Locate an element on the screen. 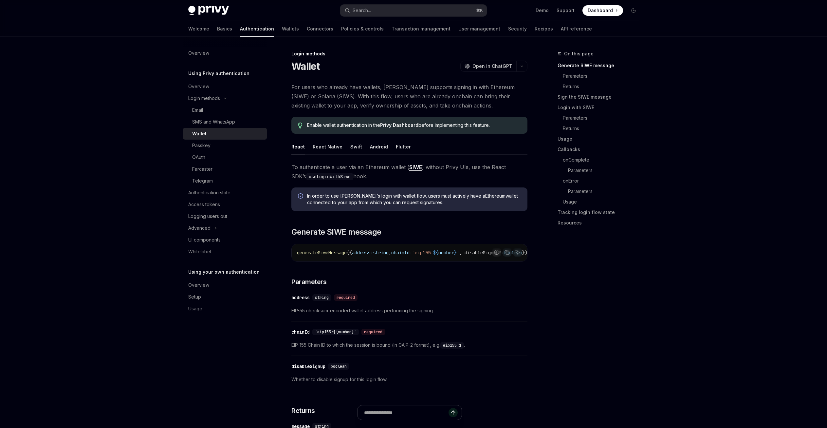  a: Policies & controls is located at coordinates (362, 29).